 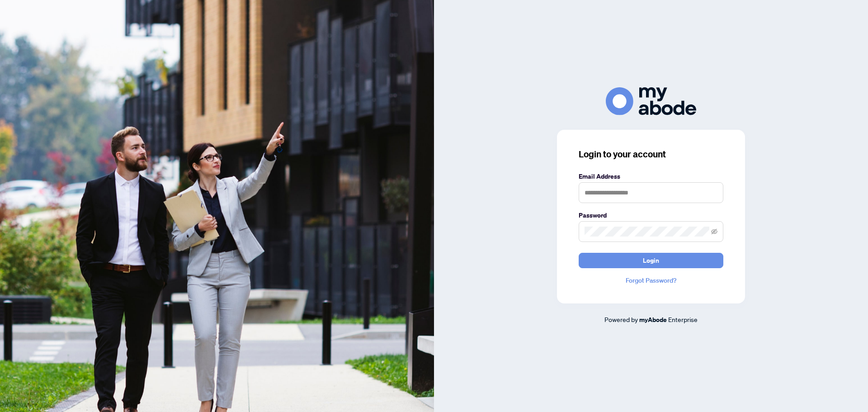 What do you see at coordinates (651, 215) in the screenshot?
I see `label: Password` at bounding box center [651, 215].